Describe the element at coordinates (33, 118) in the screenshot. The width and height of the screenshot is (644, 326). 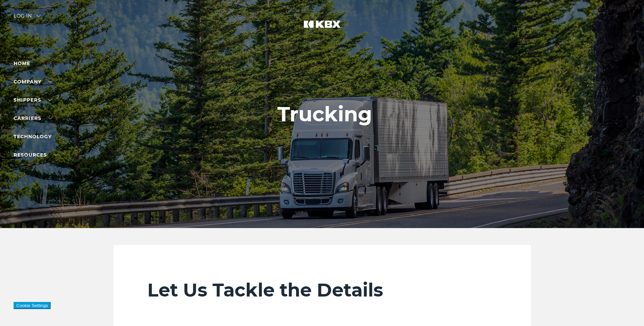
I see `a: Carriers` at that location.